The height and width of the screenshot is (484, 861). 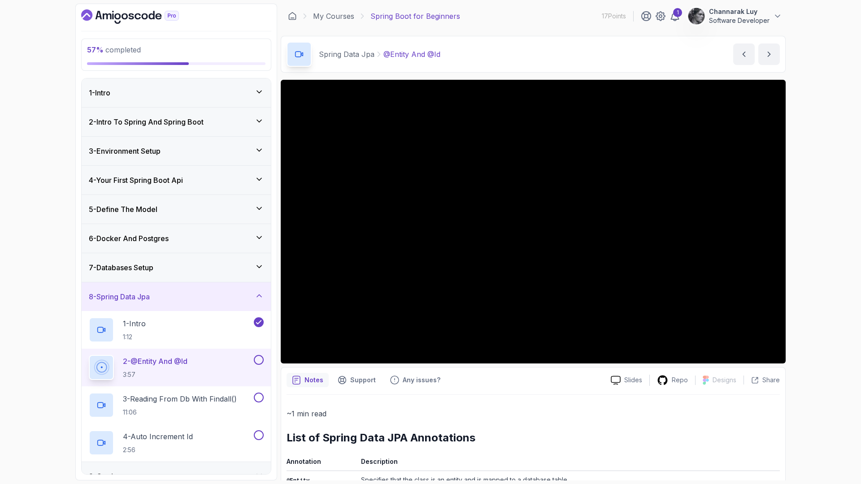 What do you see at coordinates (744, 54) in the screenshot?
I see `button: previous content` at bounding box center [744, 54].